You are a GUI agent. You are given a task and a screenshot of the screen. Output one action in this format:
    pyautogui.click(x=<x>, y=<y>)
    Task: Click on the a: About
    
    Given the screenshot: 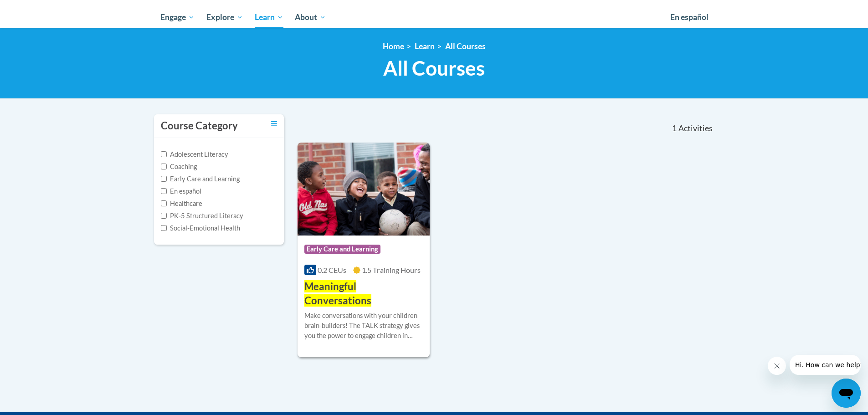 What is the action you would take?
    pyautogui.click(x=310, y=17)
    